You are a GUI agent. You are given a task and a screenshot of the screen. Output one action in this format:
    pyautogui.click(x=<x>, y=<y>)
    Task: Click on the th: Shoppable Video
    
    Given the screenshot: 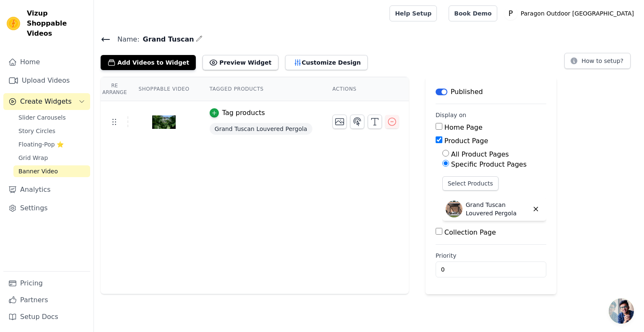 What is the action you would take?
    pyautogui.click(x=163, y=89)
    